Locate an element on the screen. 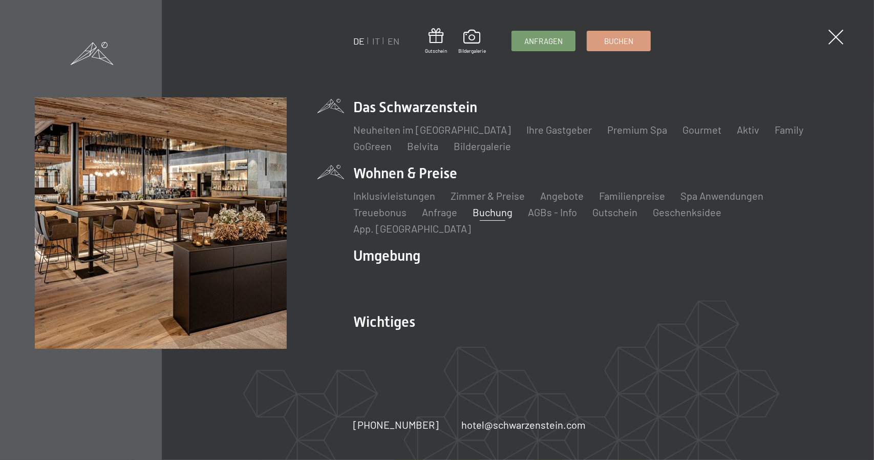 This screenshot has width=874, height=460. a: EN is located at coordinates (393, 41).